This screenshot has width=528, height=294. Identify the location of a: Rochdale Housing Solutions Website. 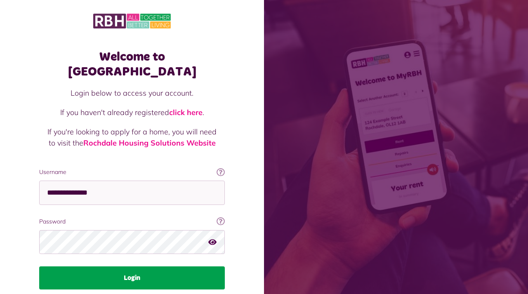
(149, 143).